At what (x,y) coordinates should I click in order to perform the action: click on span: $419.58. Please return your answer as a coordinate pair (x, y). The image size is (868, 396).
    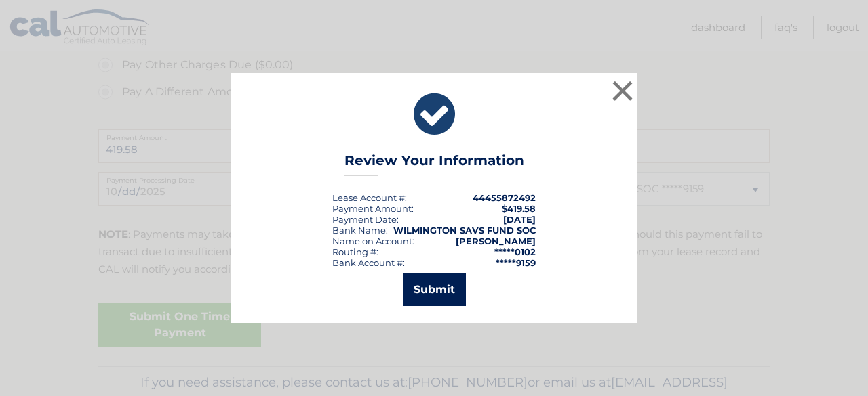
    Looking at the image, I should click on (518, 209).